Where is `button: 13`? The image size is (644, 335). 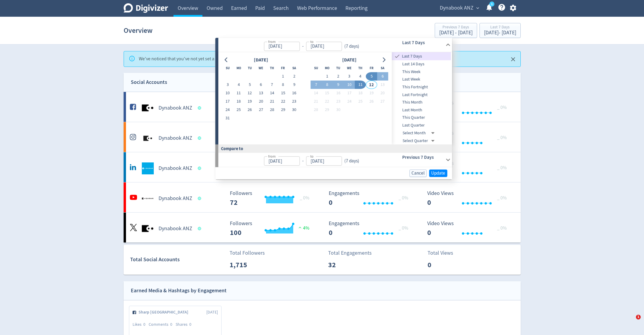 button: 13 is located at coordinates (261, 93).